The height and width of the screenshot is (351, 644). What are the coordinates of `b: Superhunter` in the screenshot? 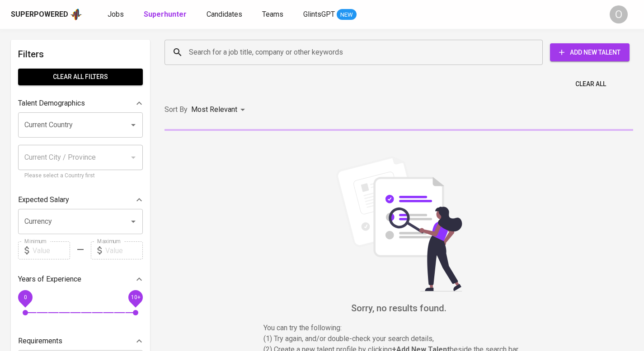 It's located at (165, 14).